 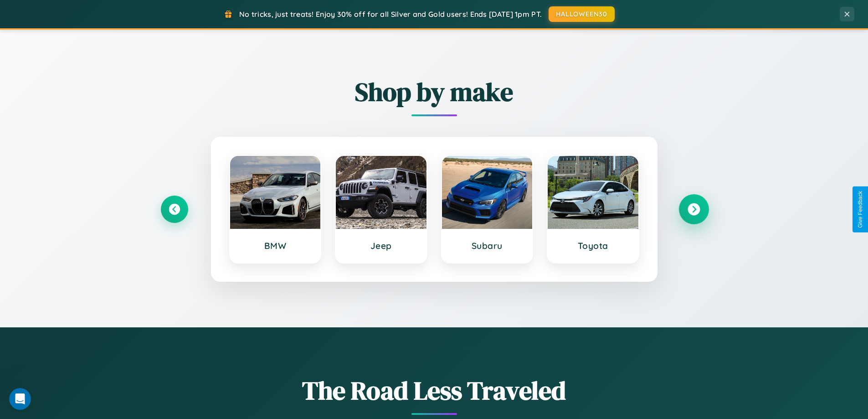 What do you see at coordinates (434, 391) in the screenshot?
I see `h1: The Road Less Traveled` at bounding box center [434, 391].